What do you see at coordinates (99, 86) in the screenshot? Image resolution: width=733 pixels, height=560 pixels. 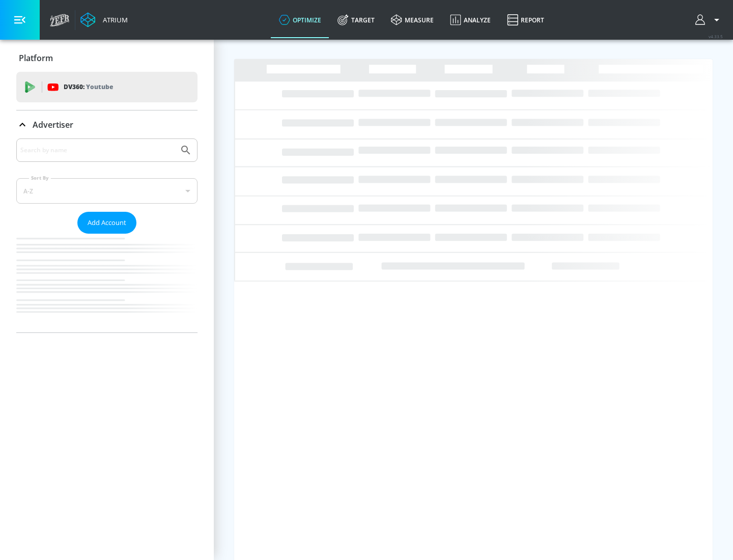 I see `p: Youtube` at bounding box center [99, 86].